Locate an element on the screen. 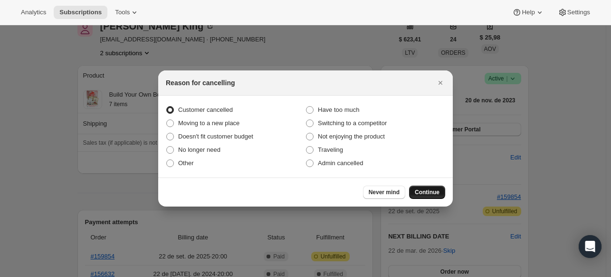  span: Other is located at coordinates (186, 163).